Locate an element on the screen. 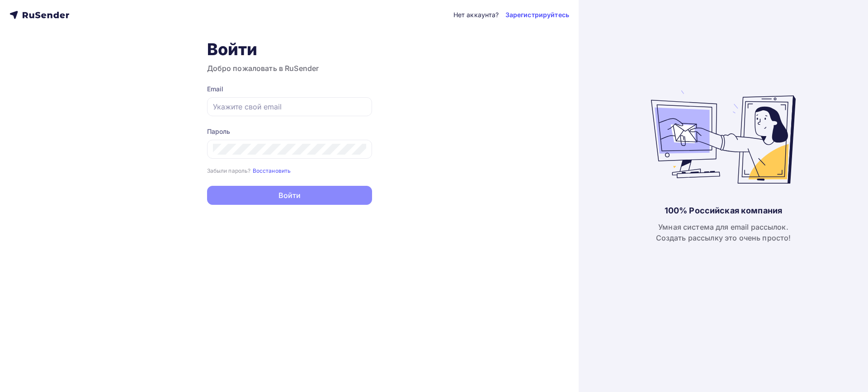 The image size is (868, 392). div: Пароль is located at coordinates (290, 132).